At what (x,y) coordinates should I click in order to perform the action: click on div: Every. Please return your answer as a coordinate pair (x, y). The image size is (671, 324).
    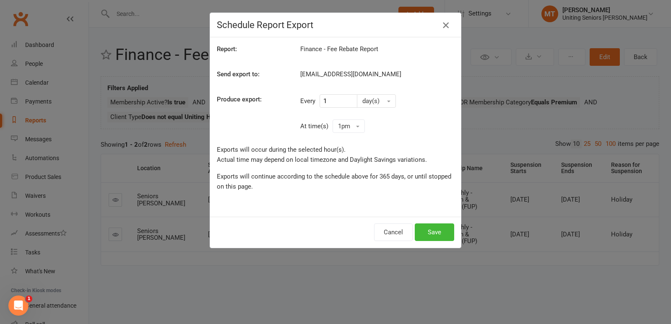
    Looking at the image, I should click on (308, 101).